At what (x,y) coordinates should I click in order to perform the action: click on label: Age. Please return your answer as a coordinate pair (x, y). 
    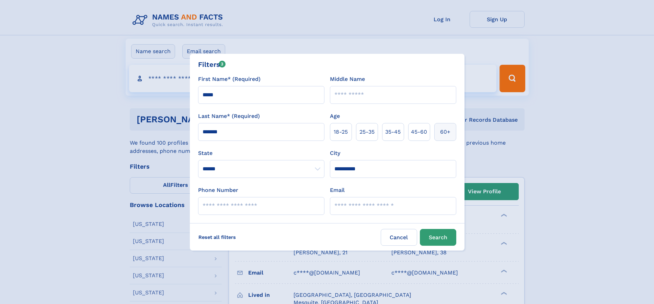
    Looking at the image, I should click on (335, 116).